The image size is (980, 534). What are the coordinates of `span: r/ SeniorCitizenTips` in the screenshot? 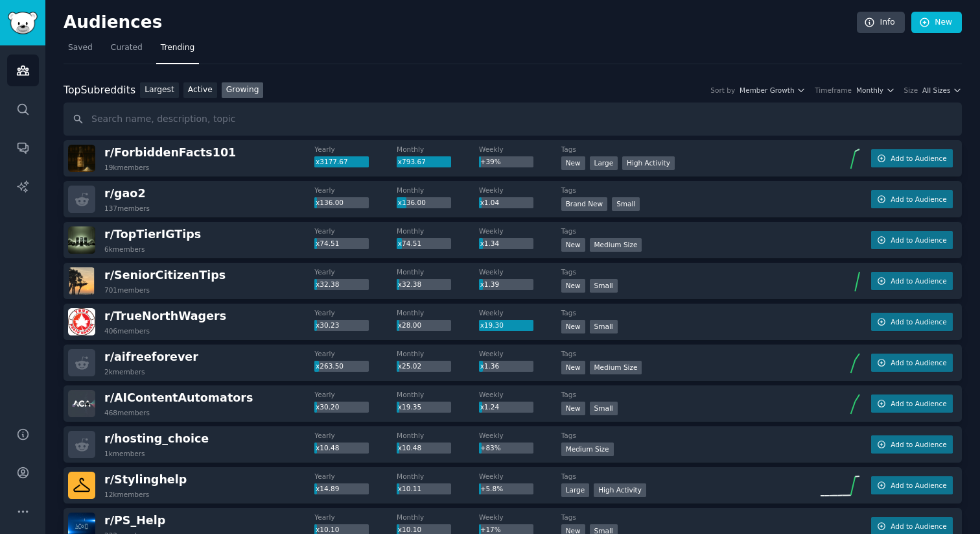 It's located at (164, 275).